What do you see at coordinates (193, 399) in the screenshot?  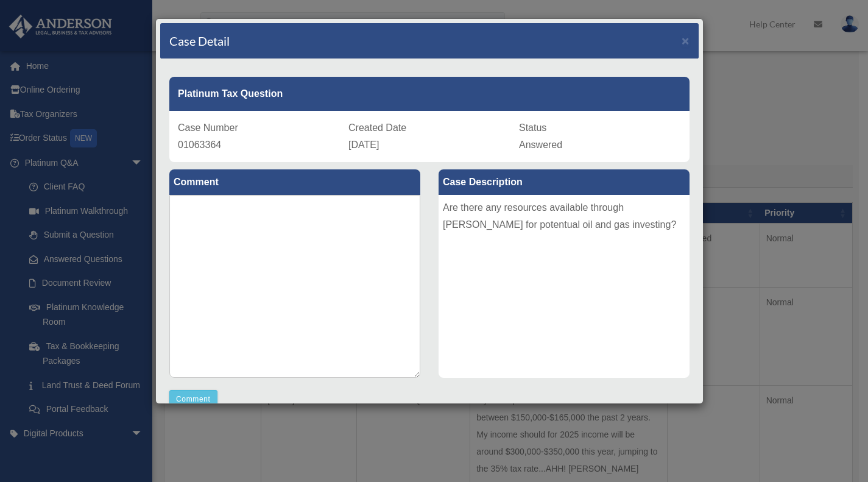 I see `button: Comment` at bounding box center [193, 399].